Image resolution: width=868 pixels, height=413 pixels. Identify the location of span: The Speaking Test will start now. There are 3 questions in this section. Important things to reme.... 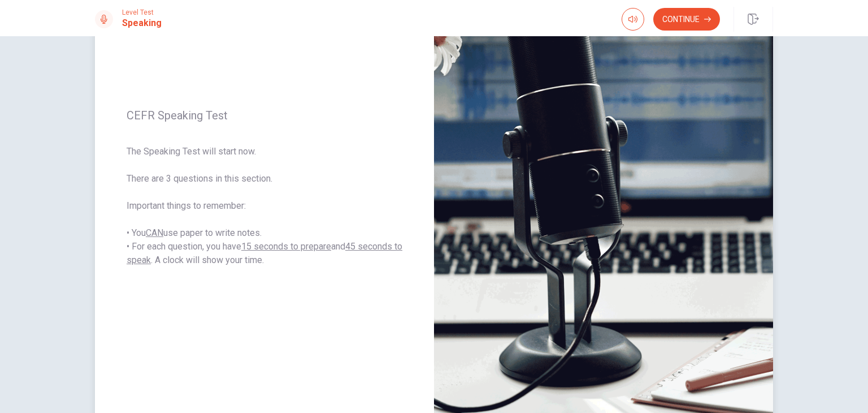
(265, 206).